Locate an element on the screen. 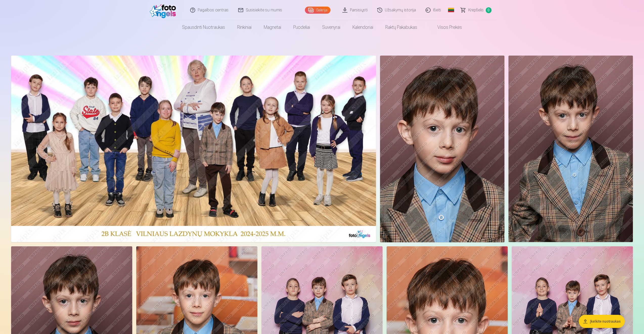 This screenshot has height=334, width=644. img: /fa5 is located at coordinates (164, 10).